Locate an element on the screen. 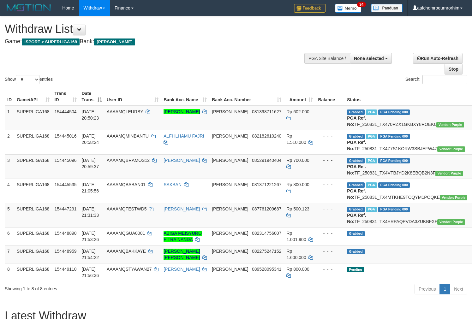 The height and width of the screenshot is (319, 472). a: Run Auto-Refresh is located at coordinates (438, 58).